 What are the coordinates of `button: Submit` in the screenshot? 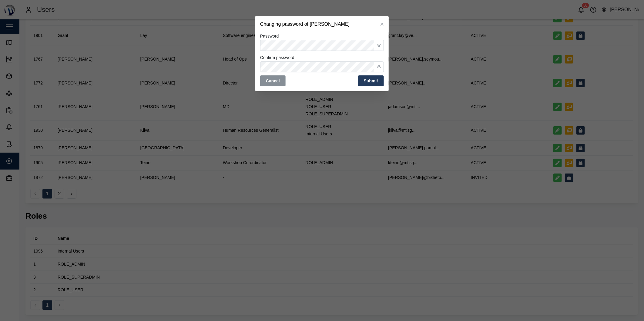 It's located at (371, 81).